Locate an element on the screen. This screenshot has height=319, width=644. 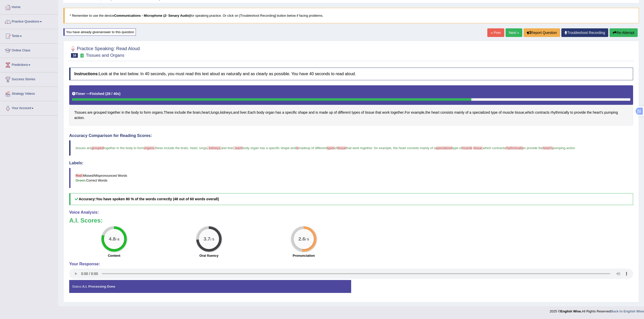
h5: Accuracy: is located at coordinates (351, 199).